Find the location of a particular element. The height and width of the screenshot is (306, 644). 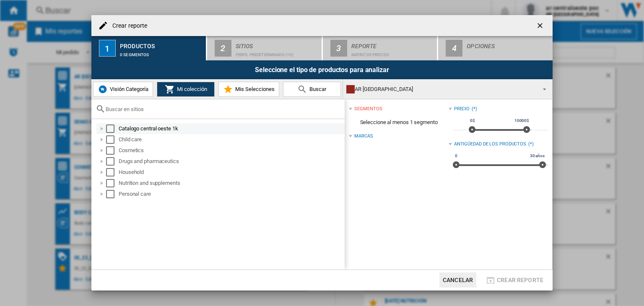

button: 2 Sitios Perfil predeterminado (10) is located at coordinates (265, 48).